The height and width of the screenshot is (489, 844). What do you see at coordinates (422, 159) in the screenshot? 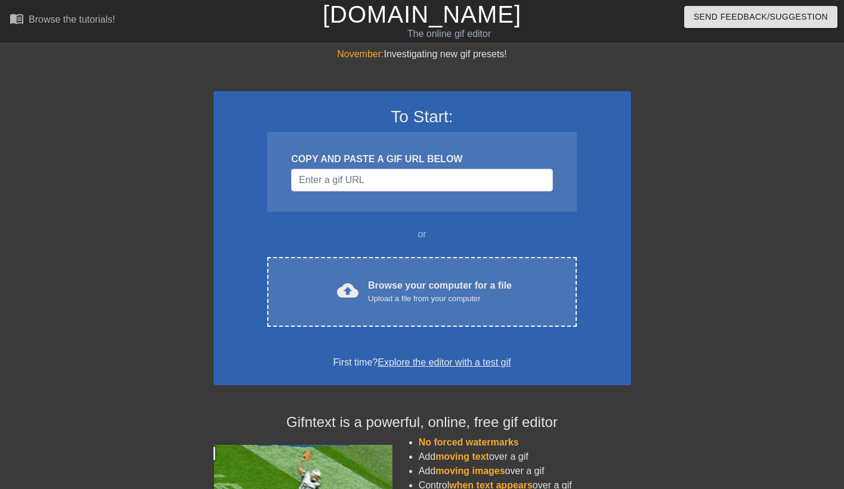
I see `div: COPY AND PASTE A GIF URL BELOW` at bounding box center [422, 159].